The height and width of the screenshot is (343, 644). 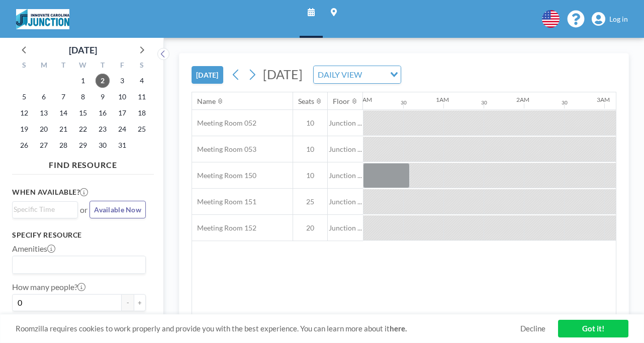 What do you see at coordinates (103, 113) in the screenshot?
I see `span: Thursday, October 16, 2025` at bounding box center [103, 113].